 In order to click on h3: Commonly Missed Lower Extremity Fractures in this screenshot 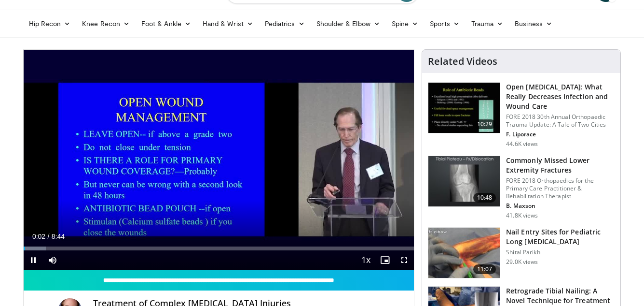, I will do `click(560, 166)`.